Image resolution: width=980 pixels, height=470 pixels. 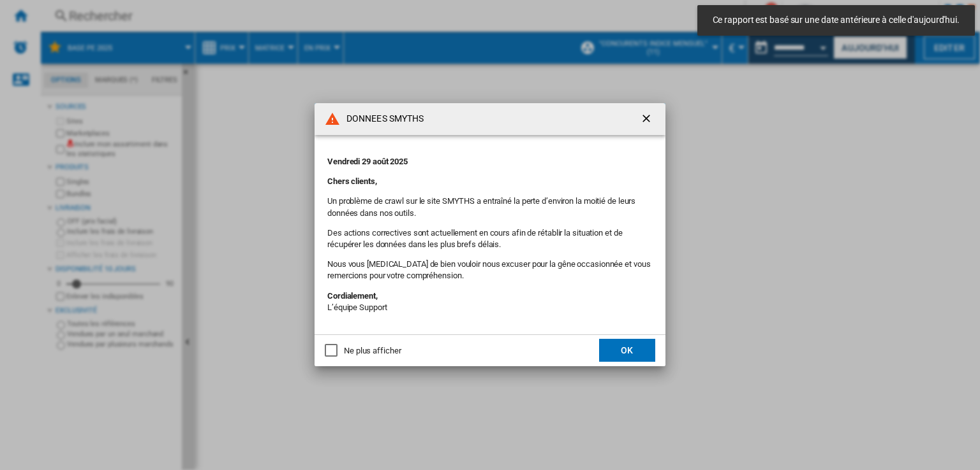 I want to click on p: Des actions correctives sont actuellement en cours afin de rétablir la situation et de récupérer ..., so click(x=490, y=239).